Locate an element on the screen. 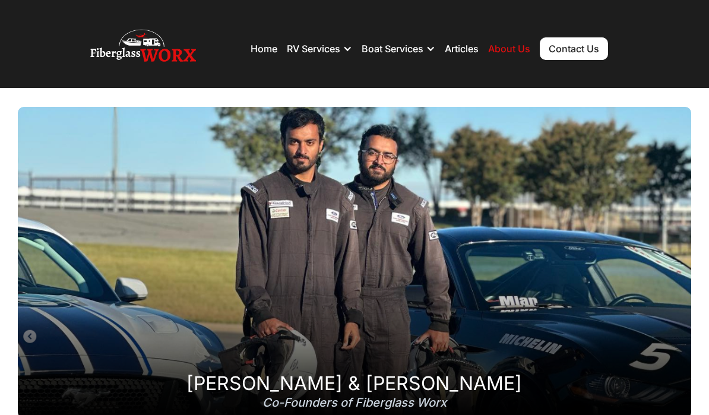 The image size is (709, 415). a: Articles is located at coordinates (461, 49).